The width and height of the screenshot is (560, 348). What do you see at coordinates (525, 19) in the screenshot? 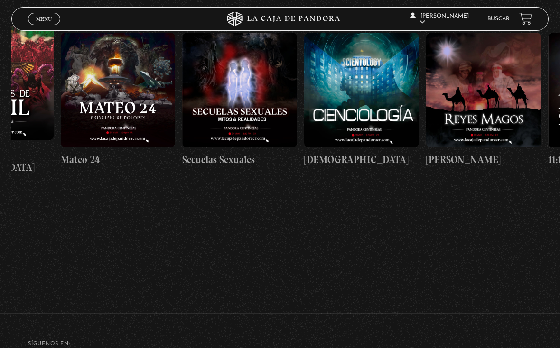
I see `a: View your shopping cart` at bounding box center [525, 19].